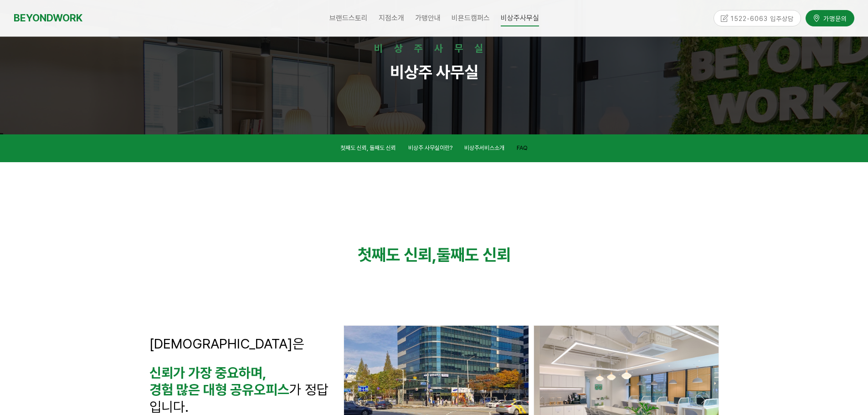 This screenshot has height=415, width=868. Describe the element at coordinates (392, 18) in the screenshot. I see `span: 지점소개` at that location.